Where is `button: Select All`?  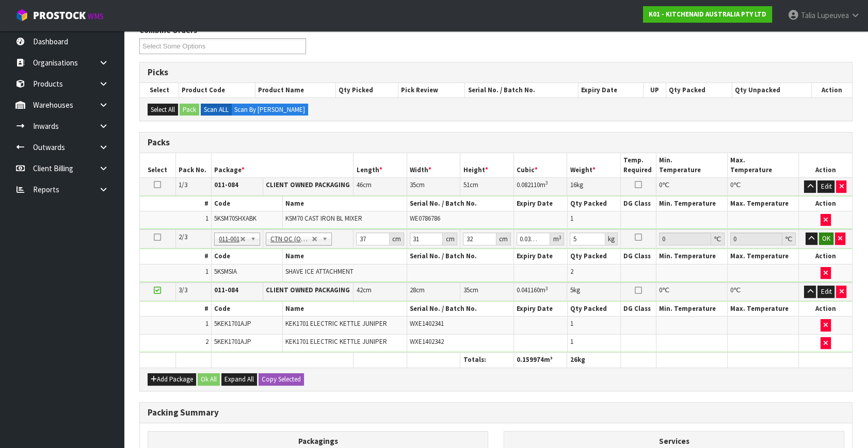 button: Select All is located at coordinates (163, 110).